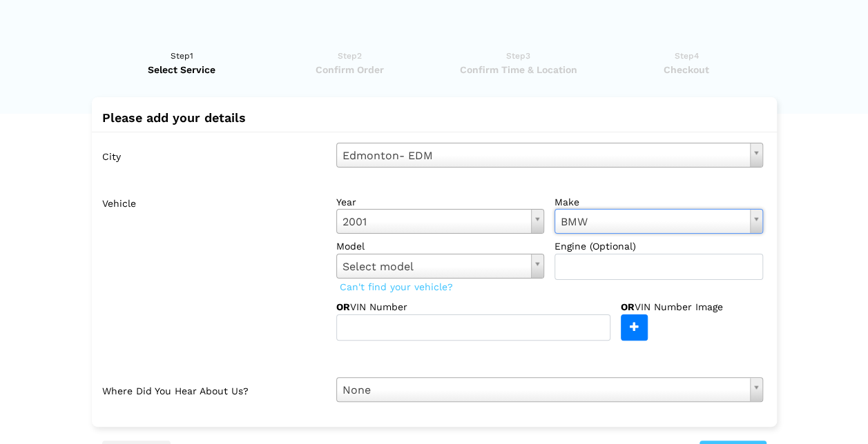 This screenshot has height=444, width=868. What do you see at coordinates (181, 63) in the screenshot?
I see `a: Step1` at bounding box center [181, 63].